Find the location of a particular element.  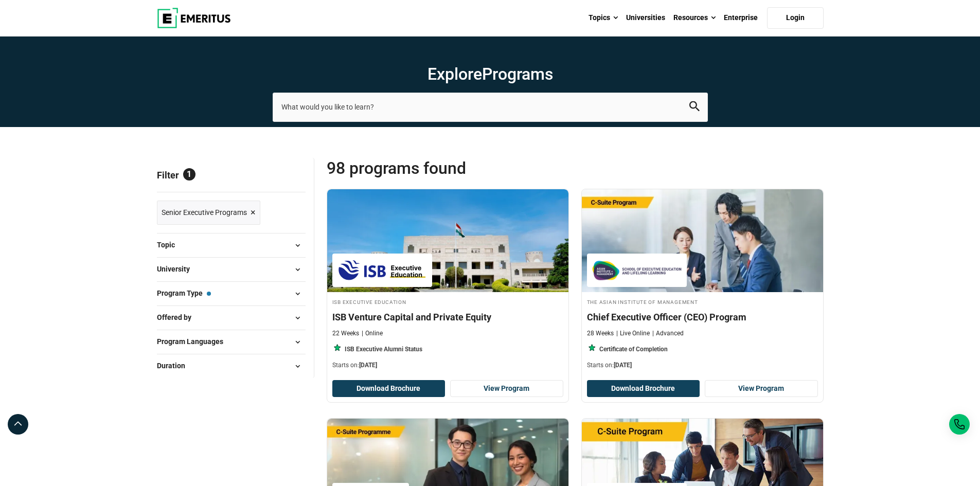

span: Duration is located at coordinates (175, 365).